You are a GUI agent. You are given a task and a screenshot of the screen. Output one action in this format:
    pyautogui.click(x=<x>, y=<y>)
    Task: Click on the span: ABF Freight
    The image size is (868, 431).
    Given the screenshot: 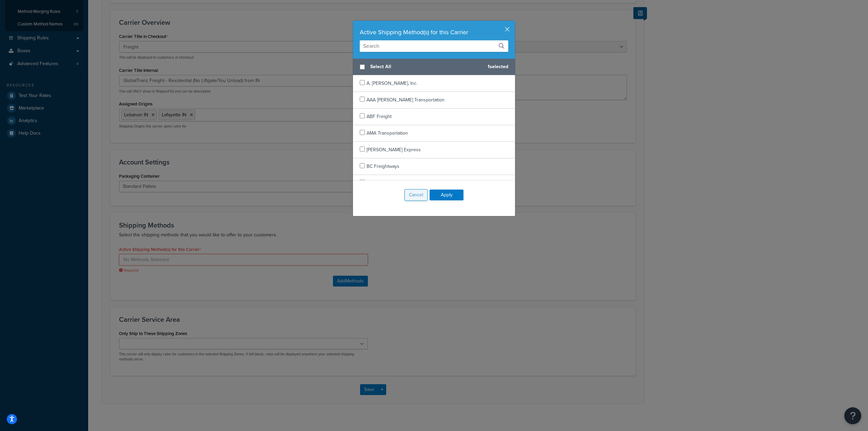 What is the action you would take?
    pyautogui.click(x=379, y=116)
    